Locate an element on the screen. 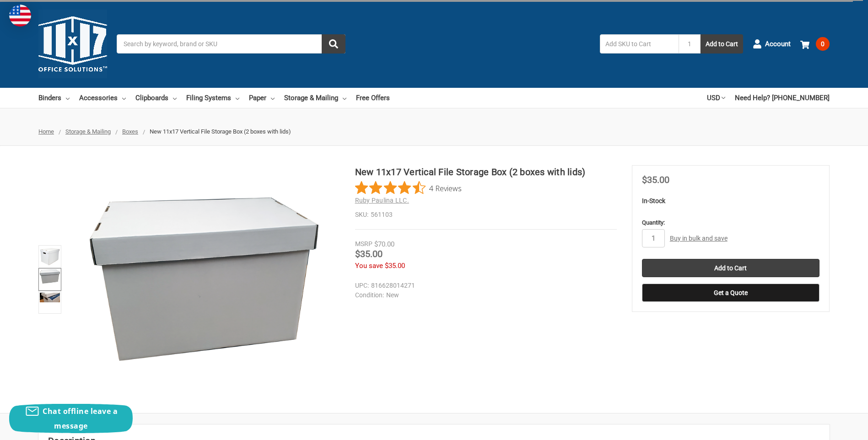 This screenshot has height=440, width=868. img: 11x17.com is located at coordinates (73, 44).